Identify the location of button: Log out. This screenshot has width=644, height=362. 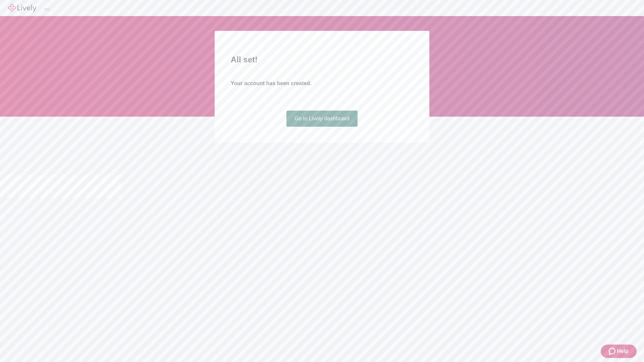
(47, 9).